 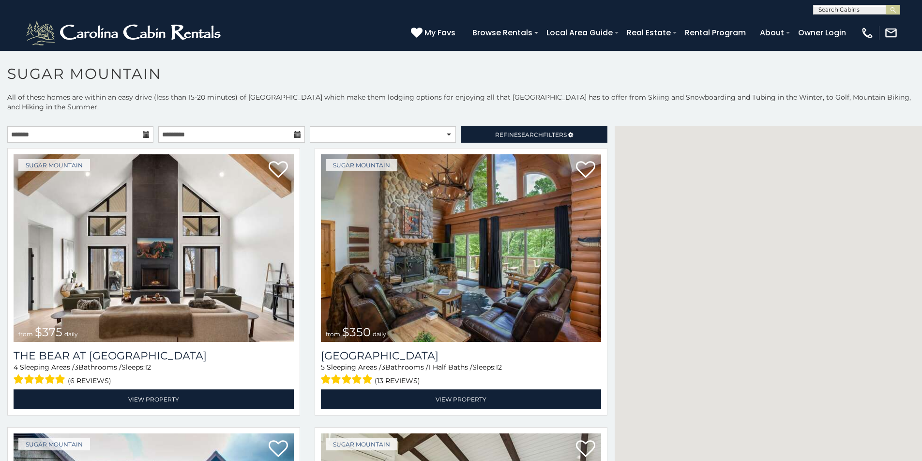 I want to click on img: White-1-2.png, so click(x=124, y=33).